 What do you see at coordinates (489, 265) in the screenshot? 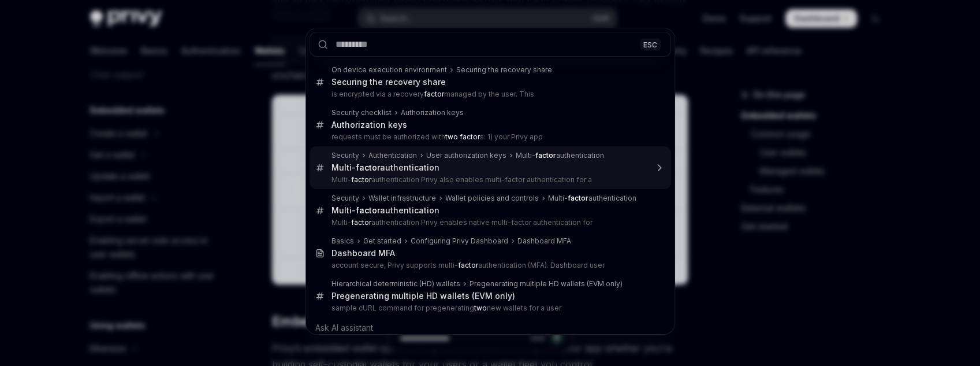
I see `p: account secure, Privy supports multi- authentication (MFA). Dashboard user` at bounding box center [489, 265].